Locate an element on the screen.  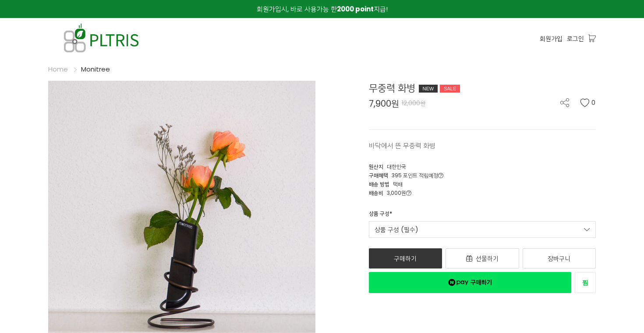
div: 무중력 화병 is located at coordinates (482, 88).